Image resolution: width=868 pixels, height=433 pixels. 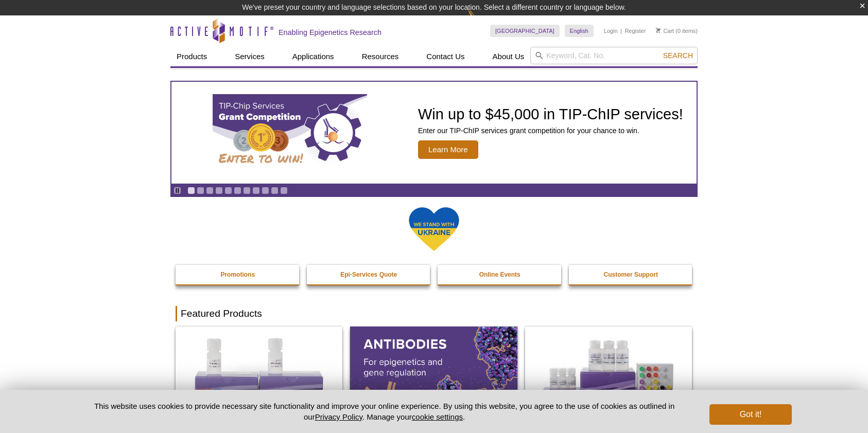 I want to click on a: Applications, so click(x=313, y=57).